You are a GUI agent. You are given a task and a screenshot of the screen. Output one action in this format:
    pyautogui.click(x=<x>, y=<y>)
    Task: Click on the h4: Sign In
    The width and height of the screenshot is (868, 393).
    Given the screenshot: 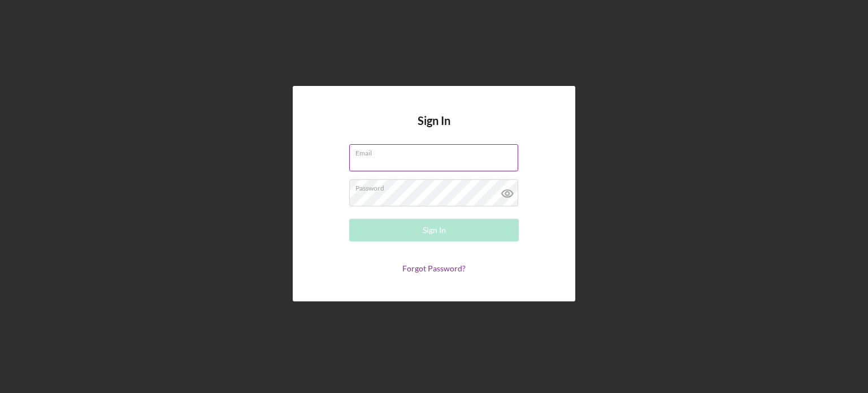 What is the action you would take?
    pyautogui.click(x=434, y=129)
    